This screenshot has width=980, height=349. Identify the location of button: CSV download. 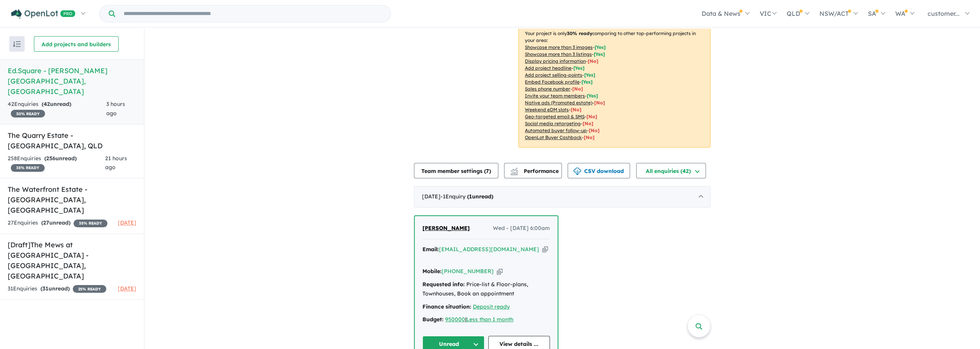
(599, 170).